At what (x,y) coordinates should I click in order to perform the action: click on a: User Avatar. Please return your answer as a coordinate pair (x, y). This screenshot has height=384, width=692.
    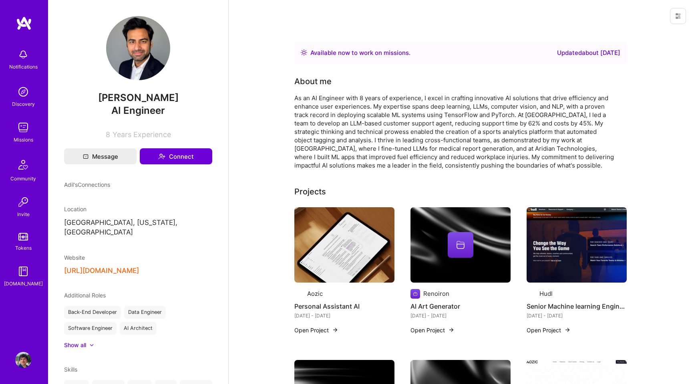
    Looking at the image, I should click on (23, 360).